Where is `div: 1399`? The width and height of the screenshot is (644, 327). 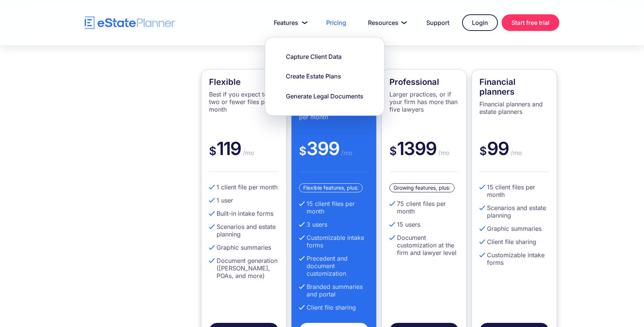 div: 1399 is located at coordinates (424, 155).